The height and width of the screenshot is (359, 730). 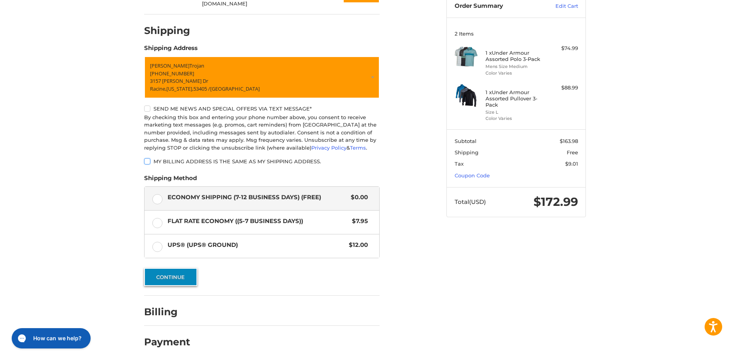 What do you see at coordinates (563, 88) in the screenshot?
I see `div: $88.99` at bounding box center [563, 88].